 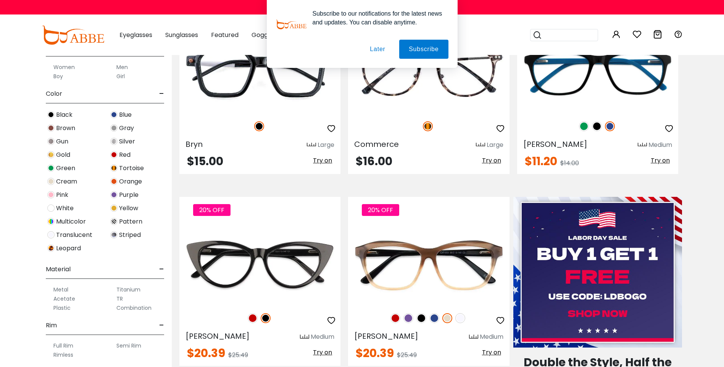 I want to click on img: notification icon, so click(x=291, y=24).